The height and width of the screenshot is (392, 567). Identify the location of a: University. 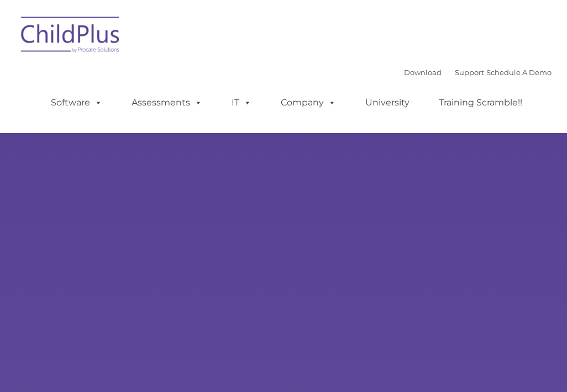
(387, 103).